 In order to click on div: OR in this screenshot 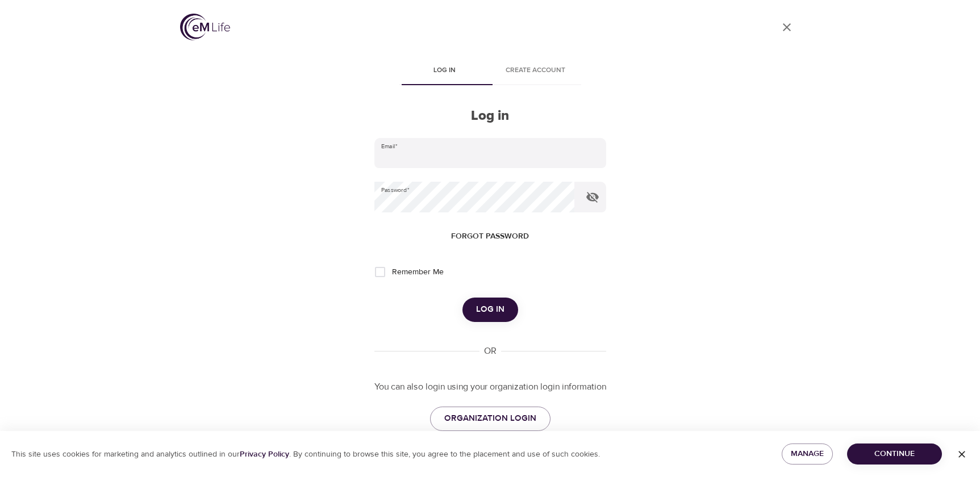, I will do `click(490, 351)`.